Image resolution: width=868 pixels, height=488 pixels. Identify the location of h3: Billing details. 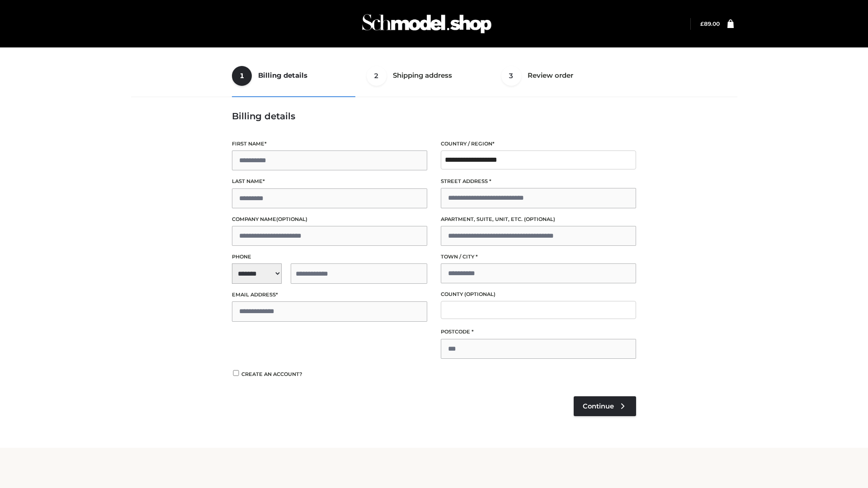
(434, 116).